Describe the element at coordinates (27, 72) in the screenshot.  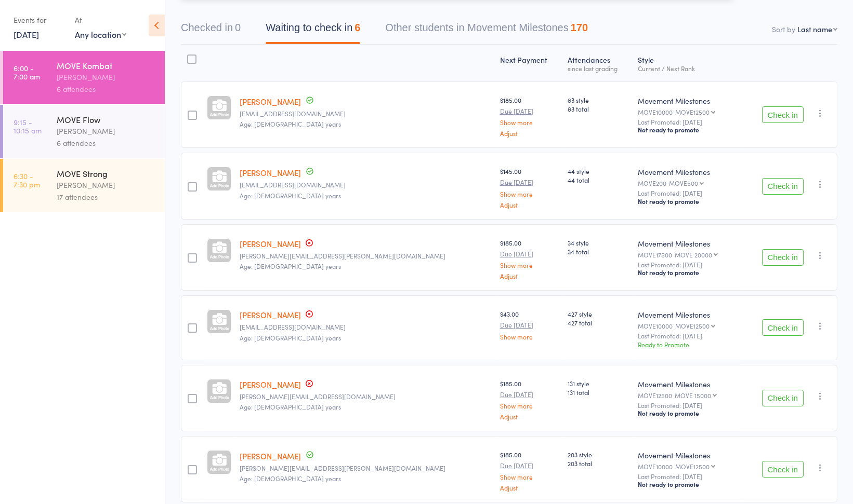
I see `time: 6:00 - 7:00 am` at that location.